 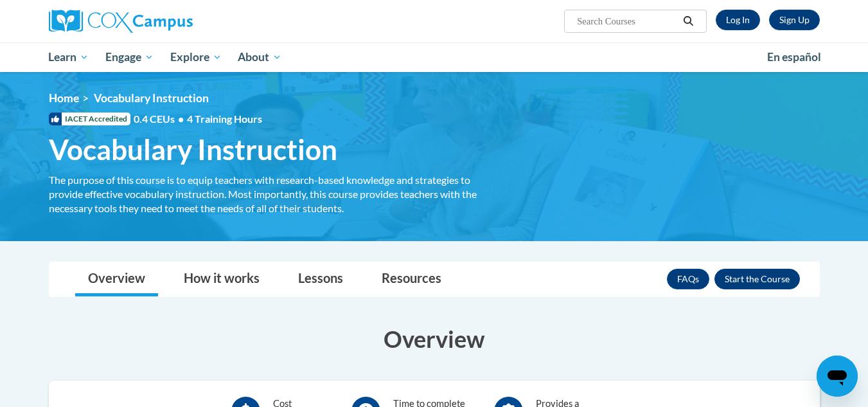 What do you see at coordinates (171, 22) in the screenshot?
I see `a: Cox Campus` at bounding box center [171, 22].